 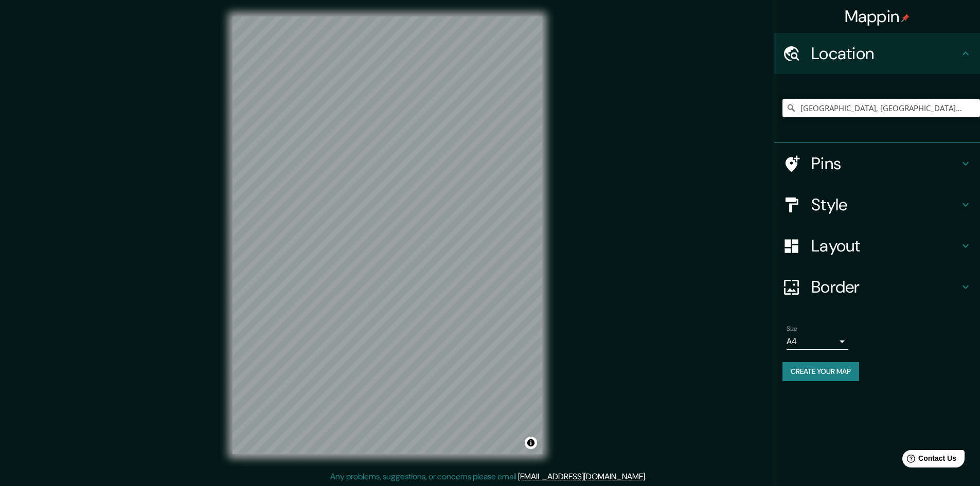 I want to click on div: A4, so click(x=817, y=341).